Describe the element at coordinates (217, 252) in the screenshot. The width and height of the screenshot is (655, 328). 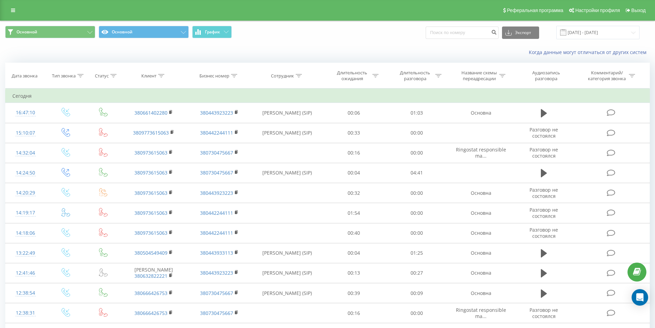
I see `a: 380443933113` at that location.